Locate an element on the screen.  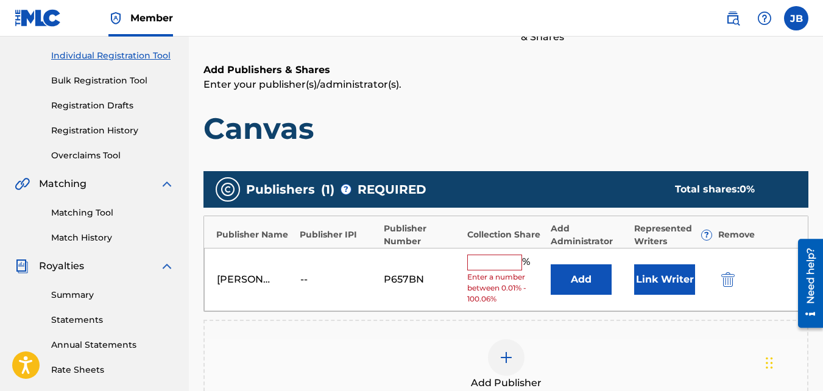
div: Collection Share is located at coordinates (506, 235).